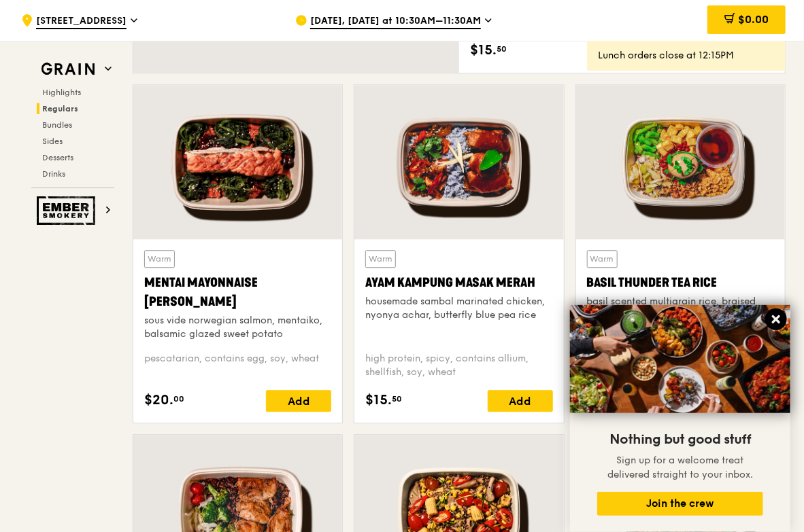  What do you see at coordinates (458, 283) in the screenshot?
I see `div: Ayam Kampung Masak Merah` at bounding box center [458, 283].